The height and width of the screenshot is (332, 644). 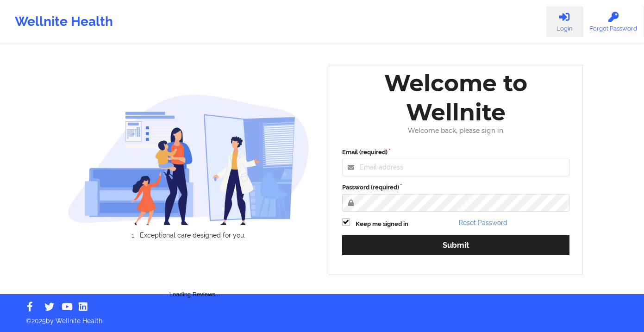 What do you see at coordinates (456, 131) in the screenshot?
I see `div: Welcome back, please sign in` at bounding box center [456, 131].